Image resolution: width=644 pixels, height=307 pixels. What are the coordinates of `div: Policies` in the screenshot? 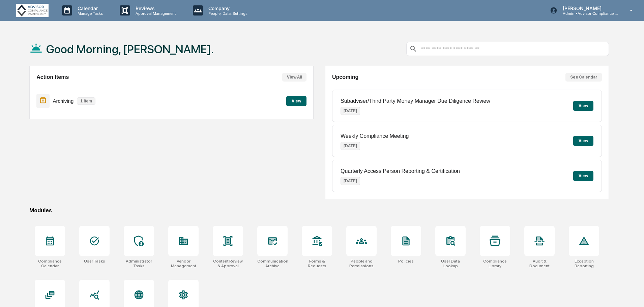 It's located at (406, 261).